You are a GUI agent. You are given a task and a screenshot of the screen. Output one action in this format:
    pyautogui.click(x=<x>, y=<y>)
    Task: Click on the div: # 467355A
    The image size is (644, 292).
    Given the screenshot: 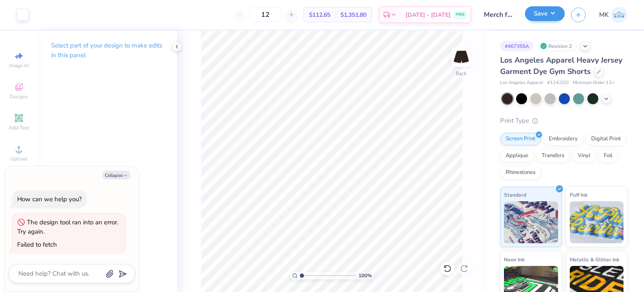 What is the action you would take?
    pyautogui.click(x=516, y=46)
    